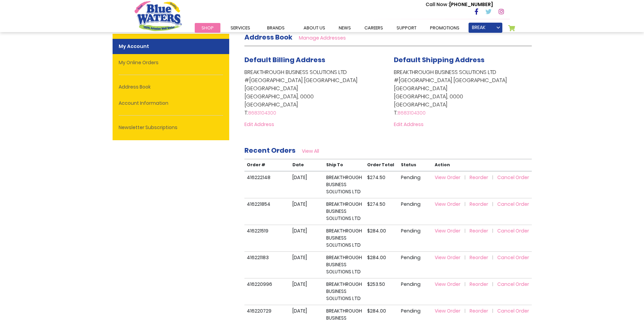 This screenshot has height=322, width=644. What do you see at coordinates (171, 63) in the screenshot?
I see `a: My Online Orders` at bounding box center [171, 63].